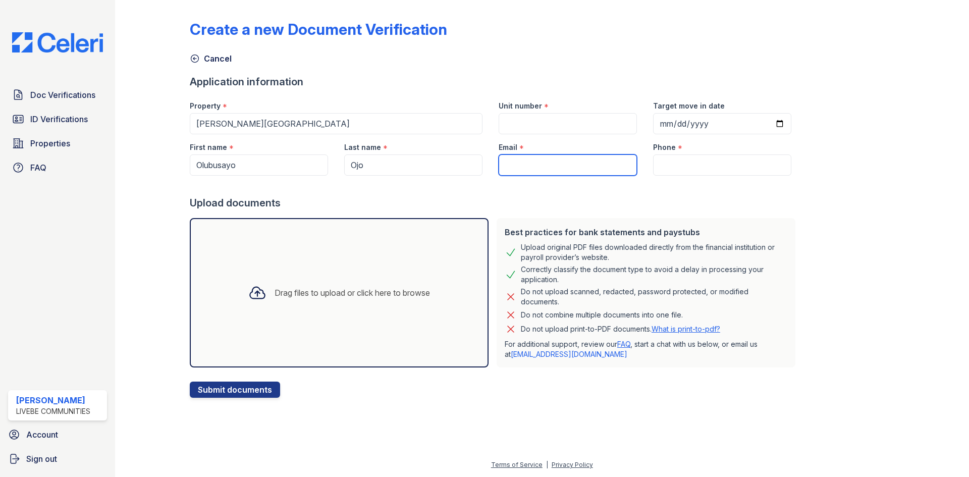 The width and height of the screenshot is (969, 477). I want to click on div: Create a new Document Verification, so click(318, 29).